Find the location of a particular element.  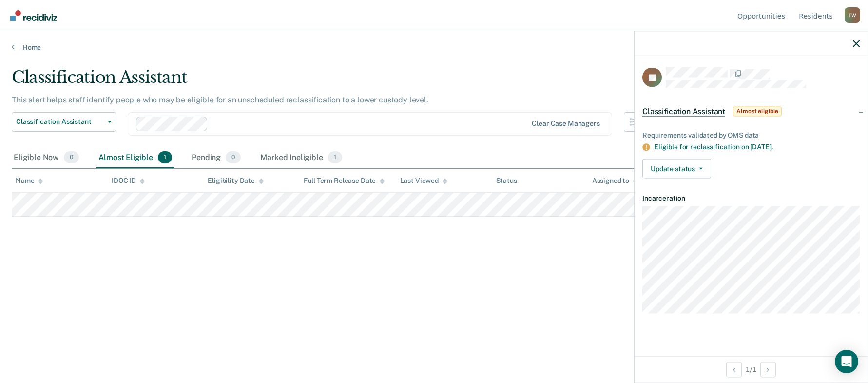

div: Clear case managers is located at coordinates (565, 123).